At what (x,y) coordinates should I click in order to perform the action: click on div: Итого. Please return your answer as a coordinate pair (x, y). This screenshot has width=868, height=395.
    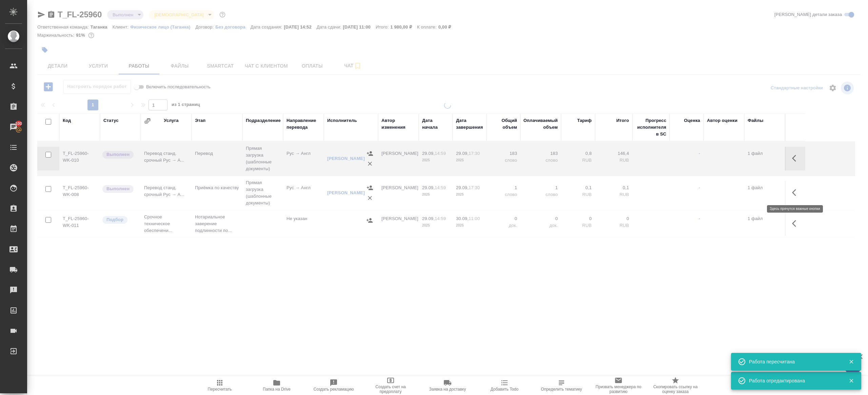
    Looking at the image, I should click on (623, 121).